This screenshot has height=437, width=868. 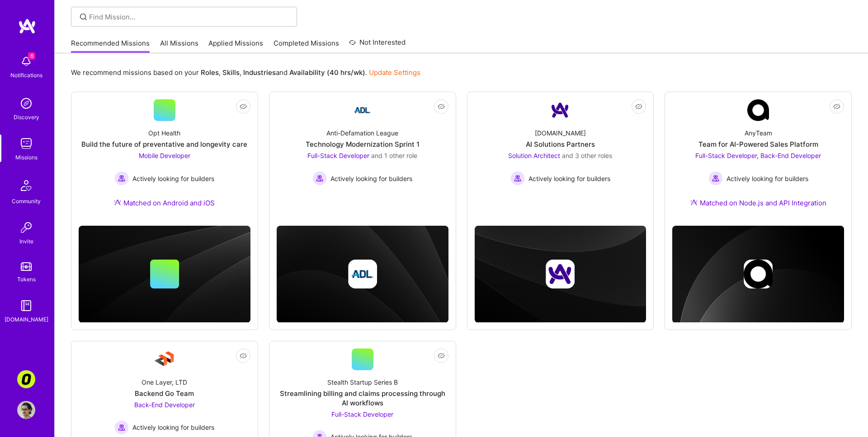 I want to click on img: guide book, so click(x=26, y=306).